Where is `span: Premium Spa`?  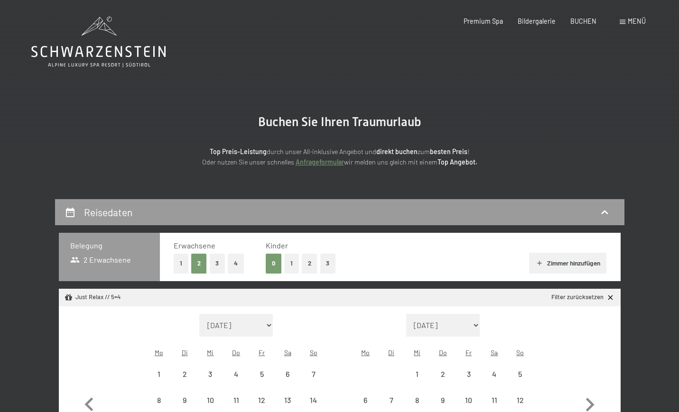
span: Premium Spa is located at coordinates (483, 21).